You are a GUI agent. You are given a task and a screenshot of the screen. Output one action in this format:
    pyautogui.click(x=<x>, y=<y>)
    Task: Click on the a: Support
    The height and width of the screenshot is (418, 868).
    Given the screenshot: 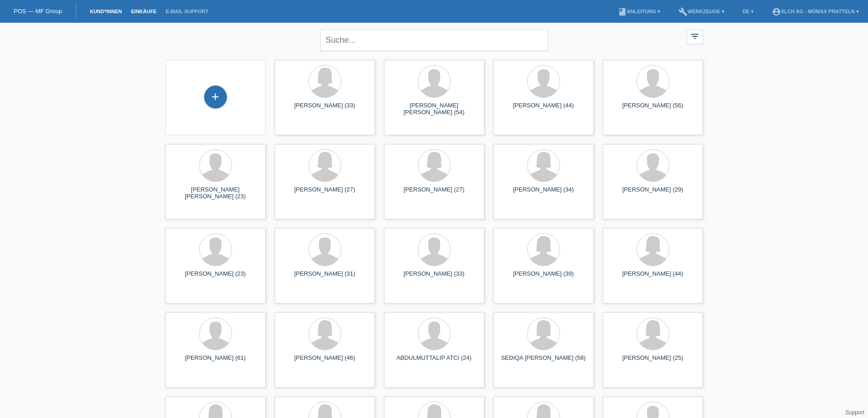 What is the action you would take?
    pyautogui.click(x=855, y=413)
    